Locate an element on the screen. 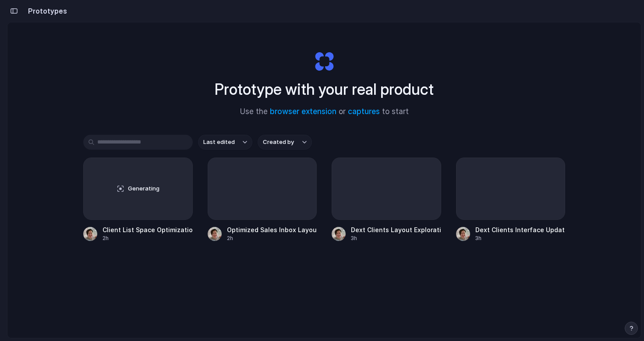 The height and width of the screenshot is (341, 644). span: Use the or to start is located at coordinates (325, 112).